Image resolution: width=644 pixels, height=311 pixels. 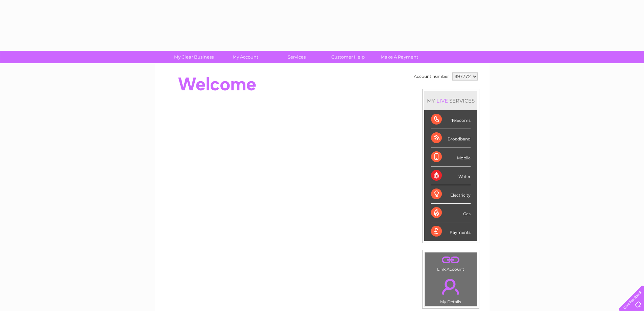 What do you see at coordinates (451, 101) in the screenshot?
I see `div: MY SERVICES` at bounding box center [451, 101].